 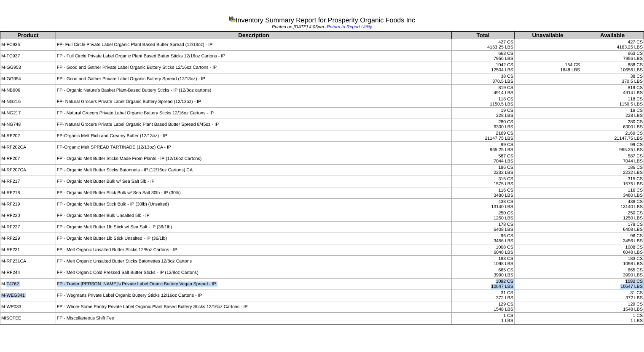 What do you see at coordinates (253, 56) in the screenshot?
I see `td: FP - Full Circle Private Label Organic Plant Based Butter Sticks 12/16oz Cartons - IP` at bounding box center [253, 56].